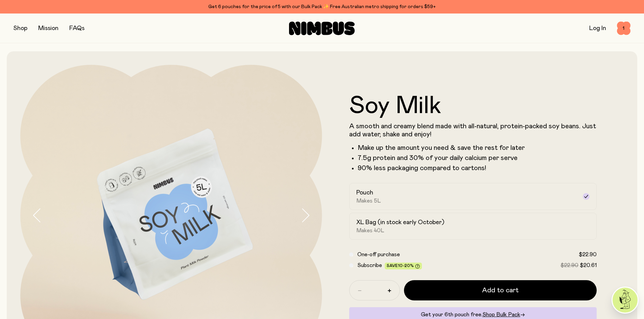 This screenshot has height=319, width=644. I want to click on h2: Pouch, so click(364, 193).